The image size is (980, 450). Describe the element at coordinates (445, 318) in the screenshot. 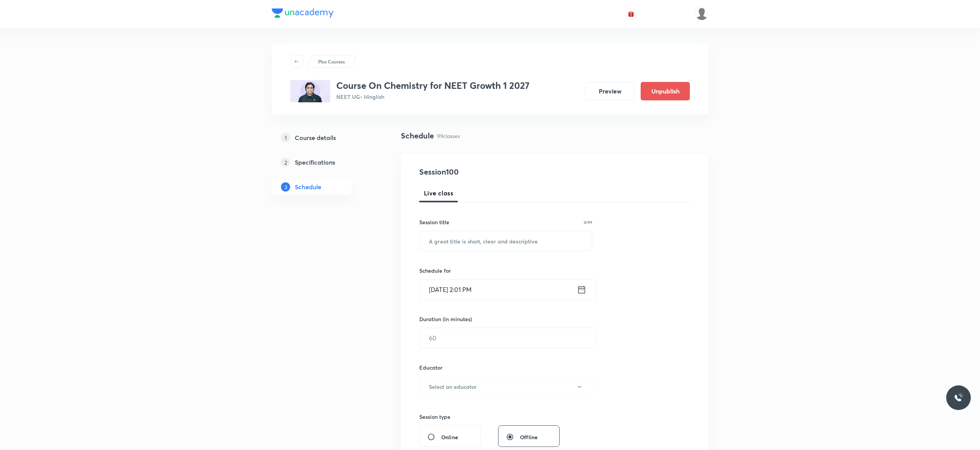

I see `h6: Duration (in minutes)` at that location.